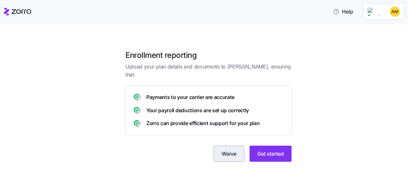  Describe the element at coordinates (198, 110) in the screenshot. I see `span: Your payroll deductions are set up correctly` at that location.